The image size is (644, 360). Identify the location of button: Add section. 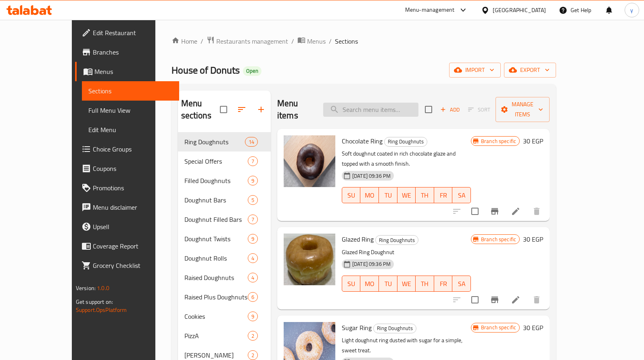
(261, 109).